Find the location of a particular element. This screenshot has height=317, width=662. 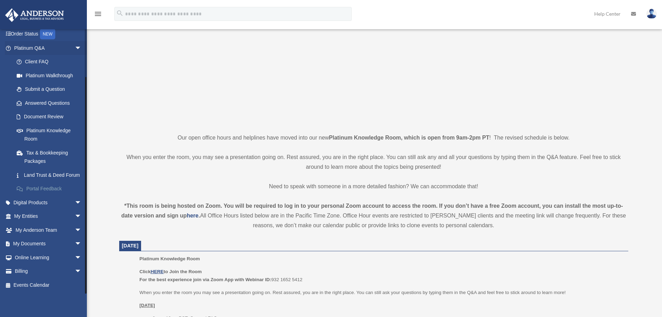

u: HERE is located at coordinates (157, 271).